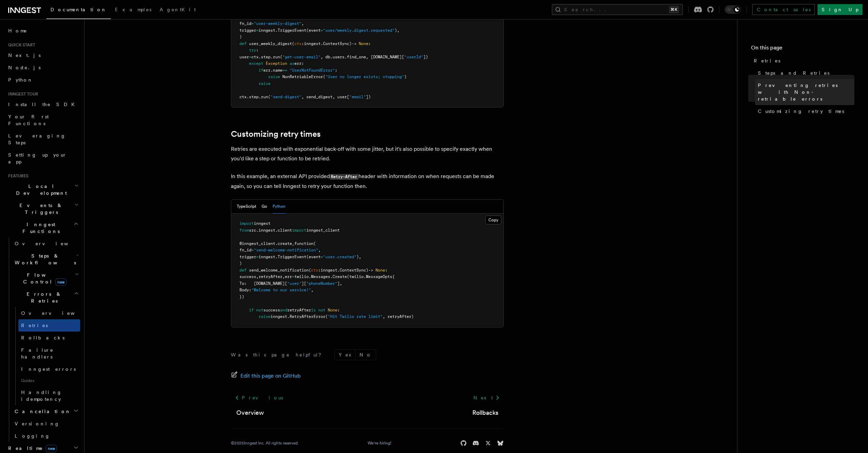 The image size is (868, 453). I want to click on a: Sign Up, so click(840, 9).